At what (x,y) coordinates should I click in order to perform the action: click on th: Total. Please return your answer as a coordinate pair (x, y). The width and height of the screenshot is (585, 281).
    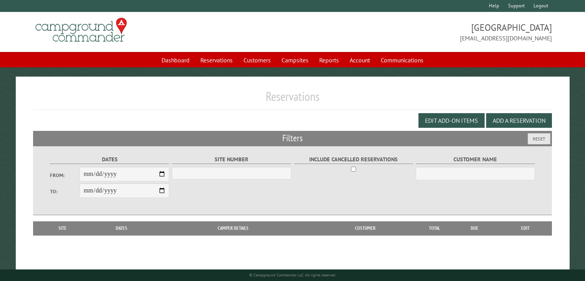
    Looking at the image, I should click on (435, 228).